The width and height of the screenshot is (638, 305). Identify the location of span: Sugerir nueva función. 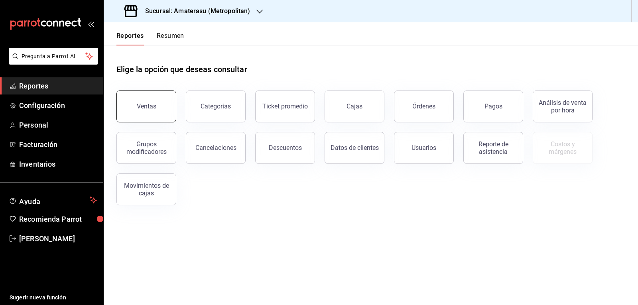
(53, 297).